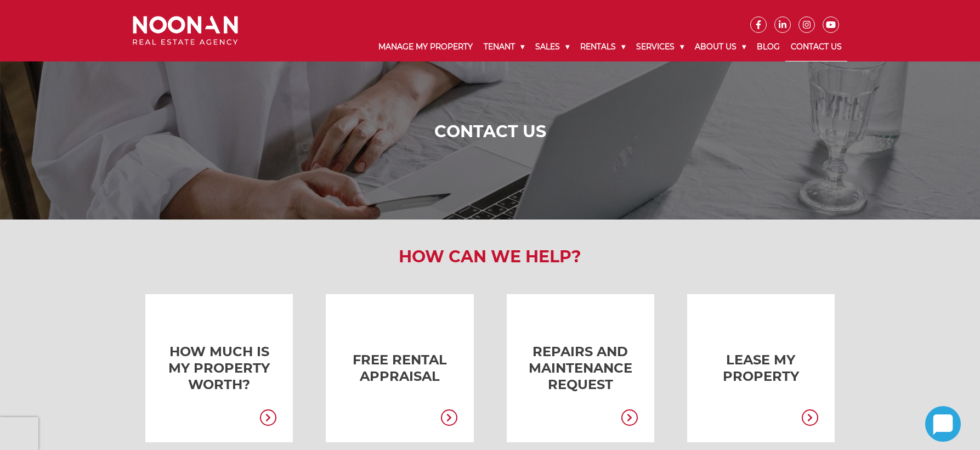 This screenshot has width=980, height=450. What do you see at coordinates (552, 47) in the screenshot?
I see `a: Sales` at bounding box center [552, 47].